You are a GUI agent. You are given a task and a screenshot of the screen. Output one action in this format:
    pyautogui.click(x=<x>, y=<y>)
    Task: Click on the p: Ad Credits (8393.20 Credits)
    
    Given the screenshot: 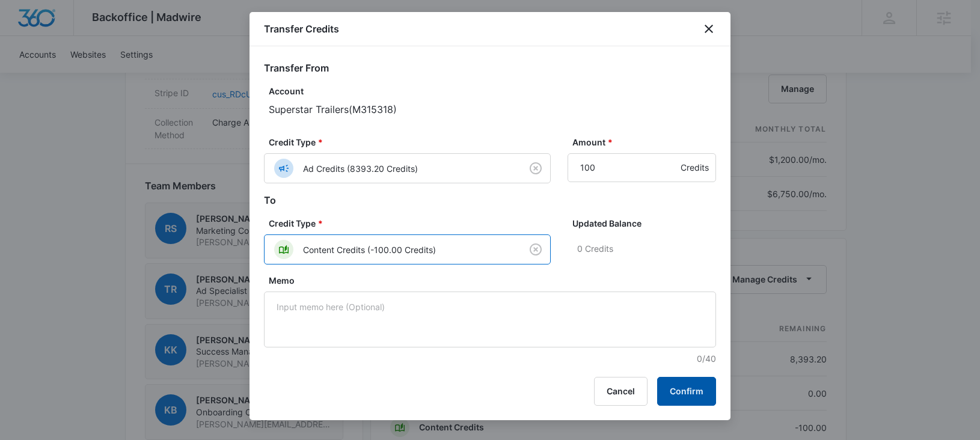 What is the action you would take?
    pyautogui.click(x=360, y=168)
    